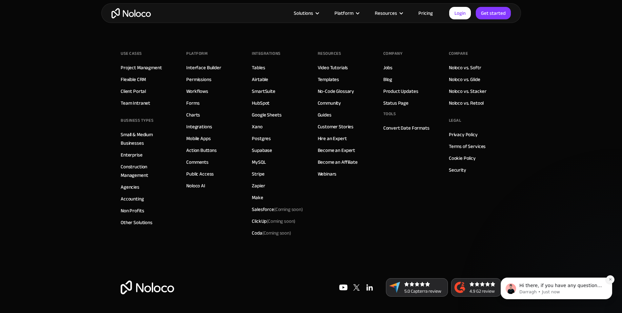  What do you see at coordinates (395, 103) in the screenshot?
I see `a: Status Page` at bounding box center [395, 103].